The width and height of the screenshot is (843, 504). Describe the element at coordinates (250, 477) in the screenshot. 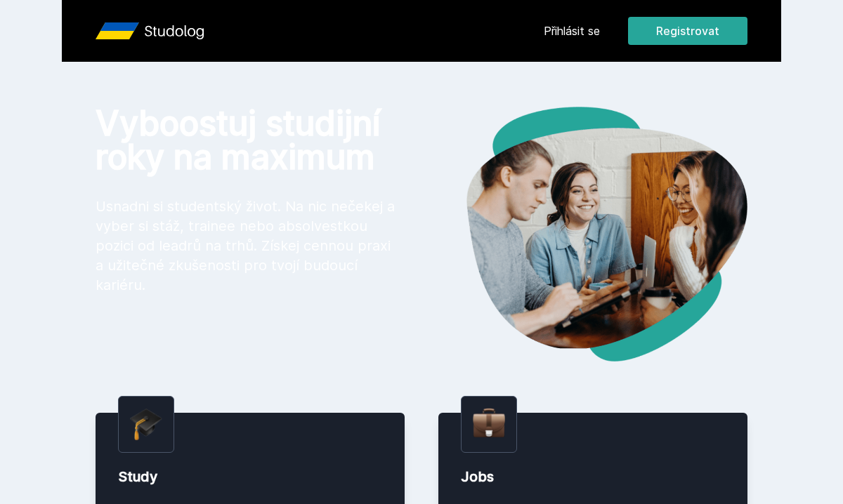

I see `div: Study` at that location.